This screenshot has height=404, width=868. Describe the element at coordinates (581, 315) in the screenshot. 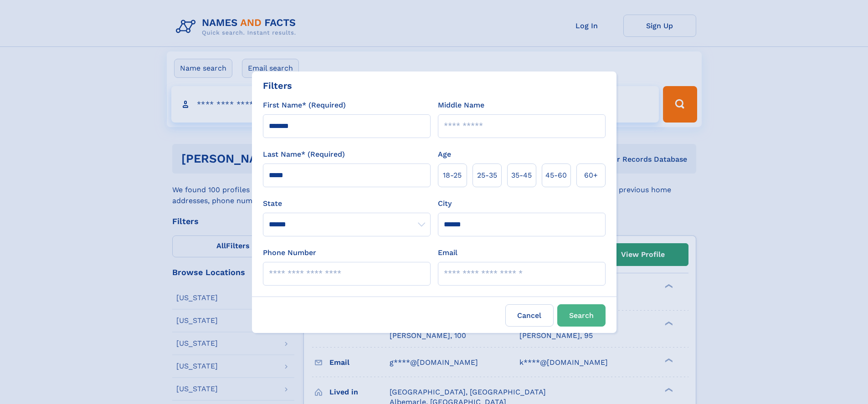

I see `button: Search` at that location.